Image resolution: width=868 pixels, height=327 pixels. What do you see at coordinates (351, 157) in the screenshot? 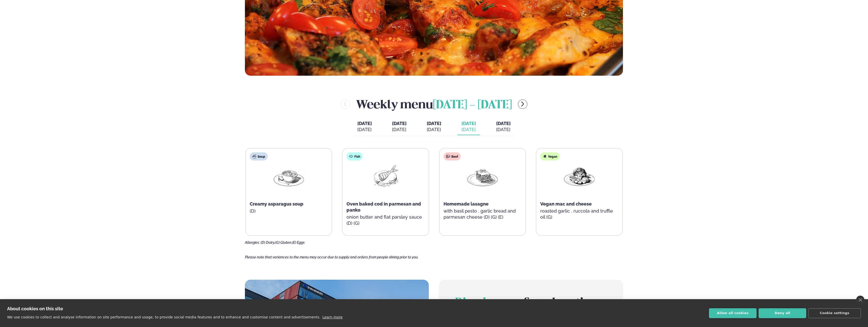
I see `img: fish.svg` at bounding box center [351, 157].